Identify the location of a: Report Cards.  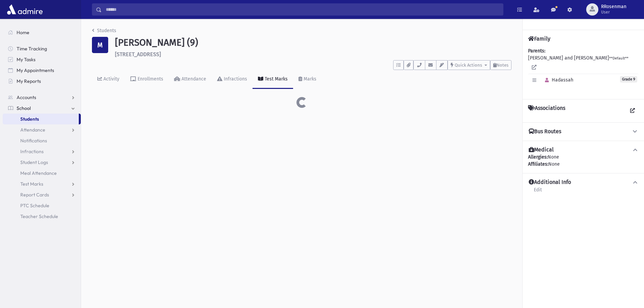
(42, 195).